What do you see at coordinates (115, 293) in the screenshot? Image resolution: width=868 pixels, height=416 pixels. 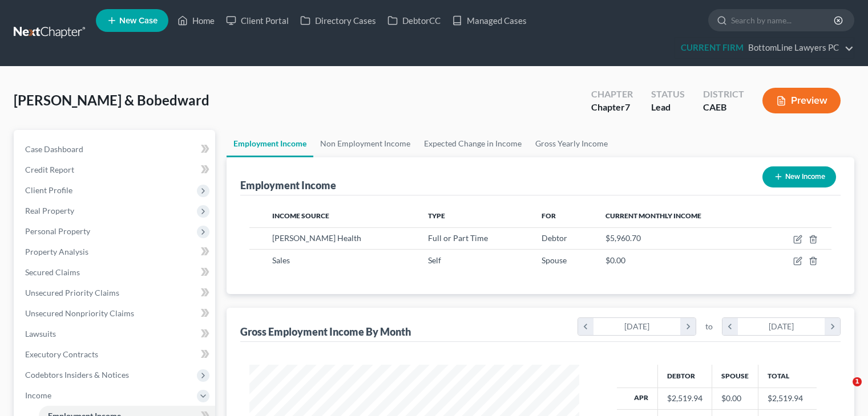 I see `a: Unsecured Priority Claims` at bounding box center [115, 293].